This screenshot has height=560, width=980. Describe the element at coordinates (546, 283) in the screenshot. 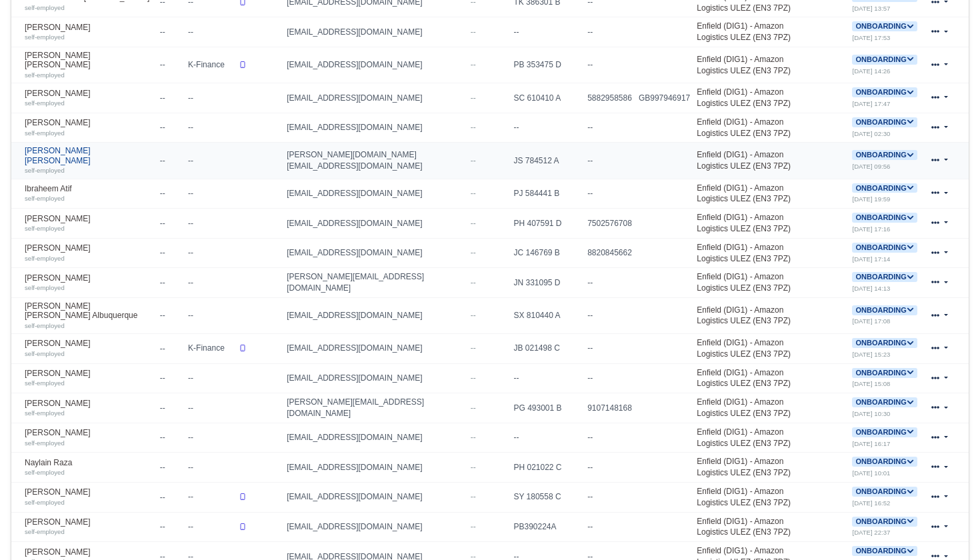

I see `td: JN 331095 D` at that location.